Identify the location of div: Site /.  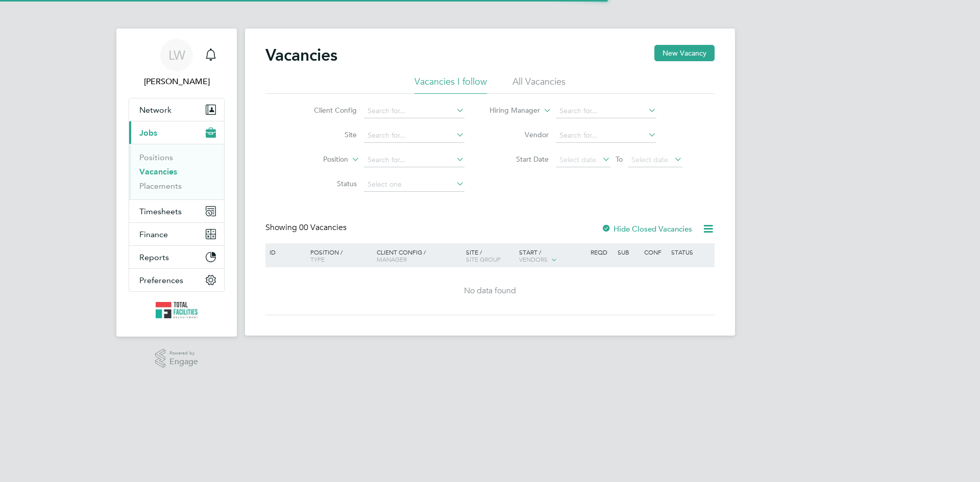
(490, 256).